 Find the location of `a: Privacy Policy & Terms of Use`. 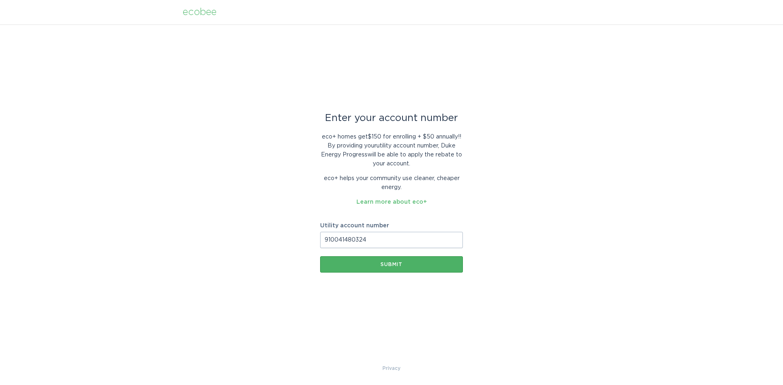

a: Privacy Policy & Terms of Use is located at coordinates (391, 369).